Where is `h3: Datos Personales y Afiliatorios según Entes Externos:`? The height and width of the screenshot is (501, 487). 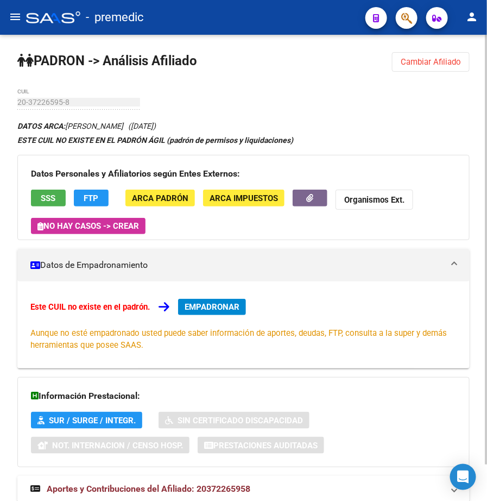 h3: Datos Personales y Afiliatorios según Entes Externos: is located at coordinates (243, 174).